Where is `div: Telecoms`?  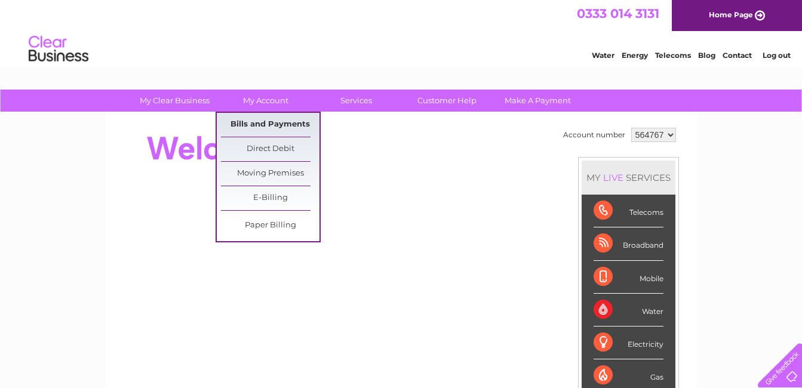
div: Telecoms is located at coordinates (628, 211).